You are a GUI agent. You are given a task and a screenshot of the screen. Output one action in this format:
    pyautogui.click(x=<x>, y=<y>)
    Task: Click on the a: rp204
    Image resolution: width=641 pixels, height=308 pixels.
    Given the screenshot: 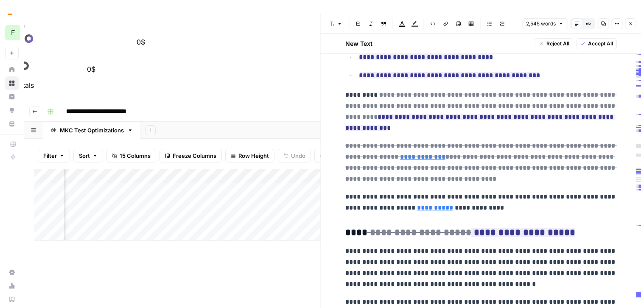 What is the action you would take?
    pyautogui.click(x=81, y=39)
    